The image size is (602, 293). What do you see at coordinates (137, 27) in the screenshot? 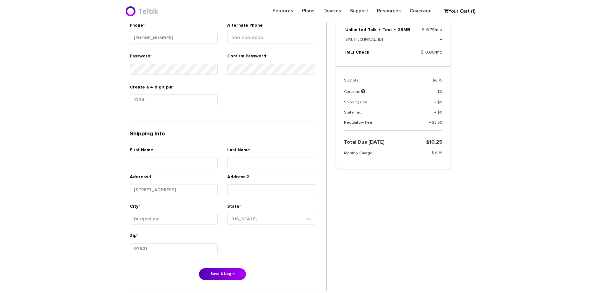
I see `label: Phone` at bounding box center [137, 27].